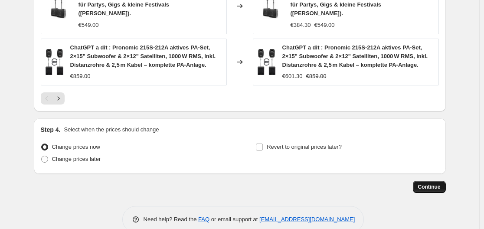 The width and height of the screenshot is (484, 229). Describe the element at coordinates (301, 25) in the screenshot. I see `div: €384.30` at that location.